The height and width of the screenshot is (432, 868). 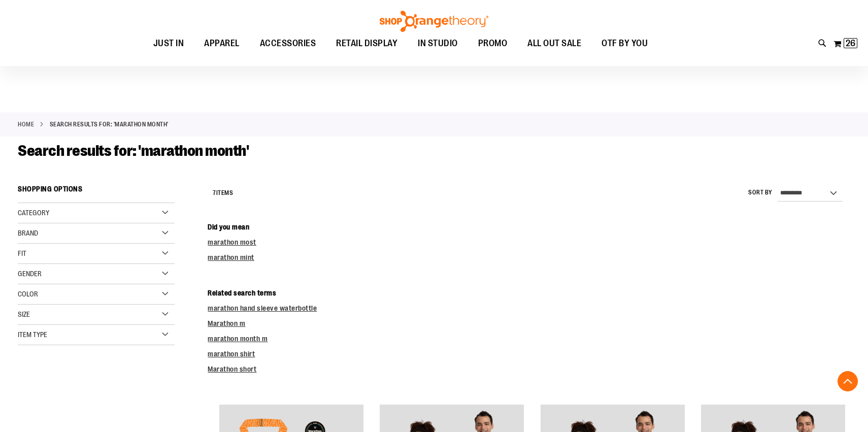 What do you see at coordinates (231, 354) in the screenshot?
I see `a: marathon shirt` at bounding box center [231, 354].